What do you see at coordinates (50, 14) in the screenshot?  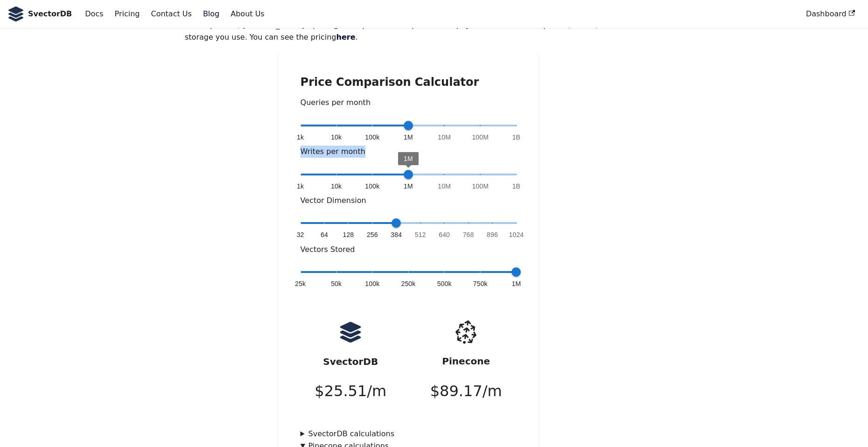 I see `b: SvectorDB` at bounding box center [50, 14].